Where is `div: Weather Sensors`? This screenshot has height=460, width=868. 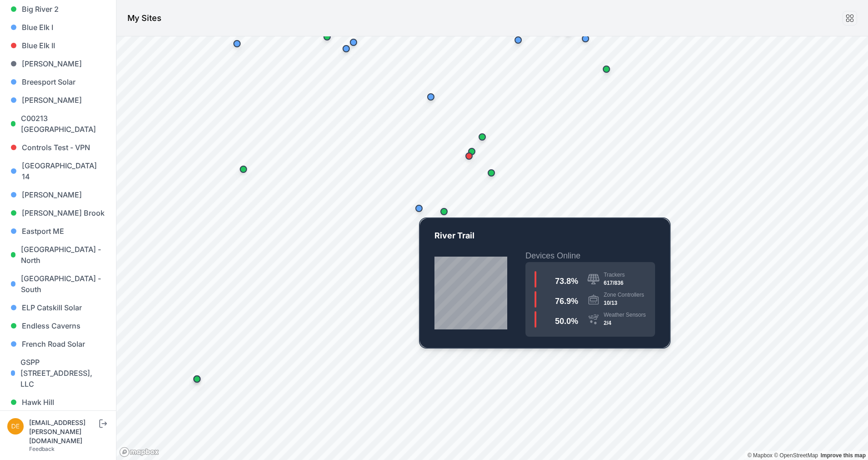
div: Weather Sensors is located at coordinates (625, 315).